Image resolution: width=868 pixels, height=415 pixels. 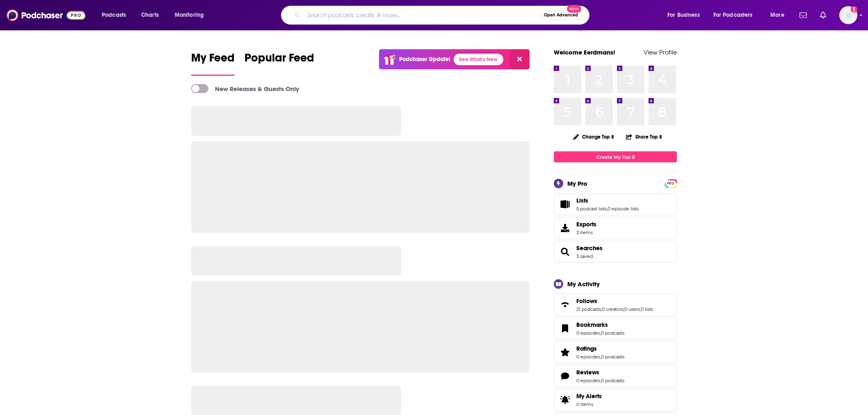 I want to click on span: New, so click(x=575, y=9).